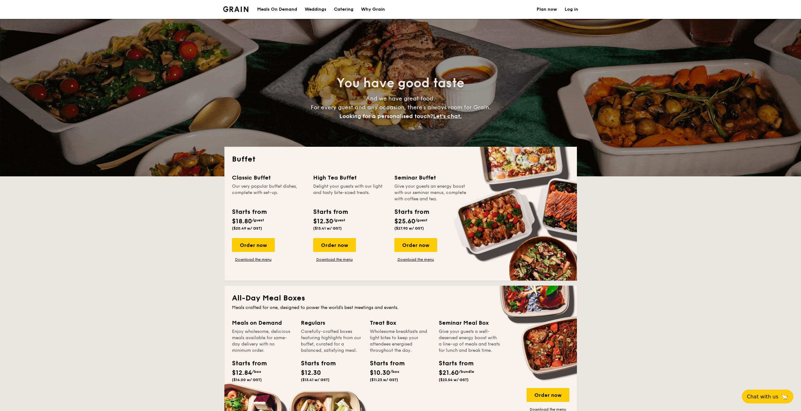 This screenshot has width=801, height=411. Describe the element at coordinates (269, 193) in the screenshot. I see `div: Our very popular buffet dishes, complete with set-up.` at that location.